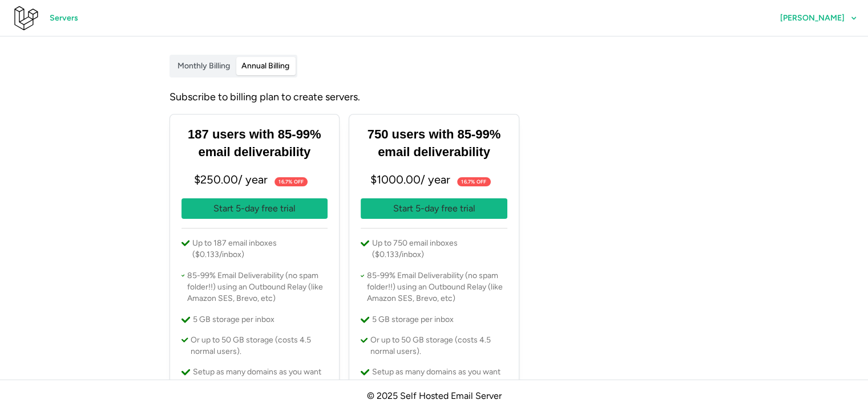 This screenshot has height=416, width=868. What do you see at coordinates (260, 249) in the screenshot?
I see `p: Up to 187 email inboxes ($0.133/inbox)` at bounding box center [260, 249].